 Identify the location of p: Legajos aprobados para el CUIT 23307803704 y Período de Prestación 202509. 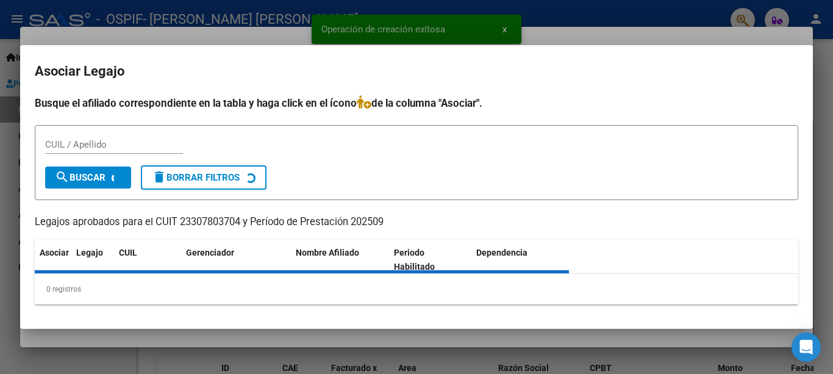
(417, 222).